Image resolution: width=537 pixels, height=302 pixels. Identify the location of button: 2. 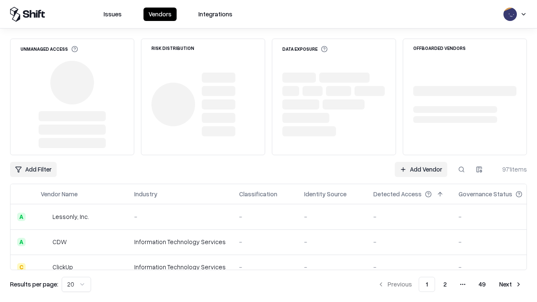
(445, 285).